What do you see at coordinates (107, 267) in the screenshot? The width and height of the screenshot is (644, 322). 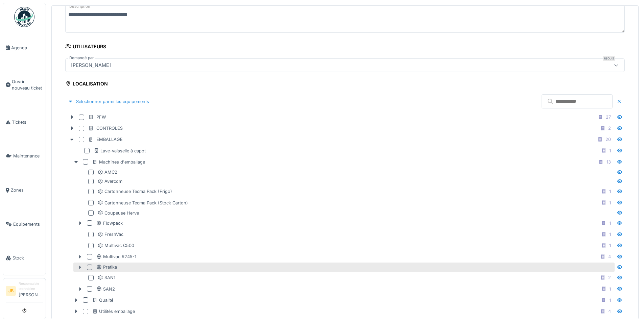 I see `div: Pratika` at bounding box center [107, 267].